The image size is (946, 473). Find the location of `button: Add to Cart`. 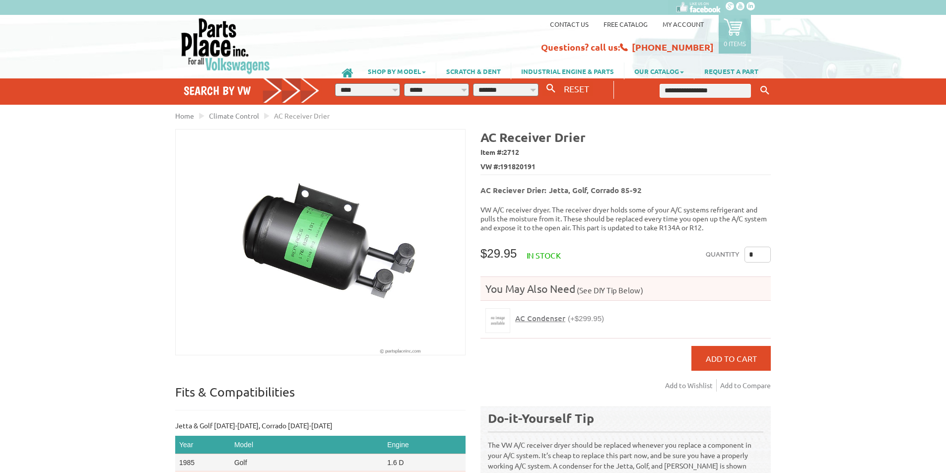

button: Add to Cart is located at coordinates (731, 358).